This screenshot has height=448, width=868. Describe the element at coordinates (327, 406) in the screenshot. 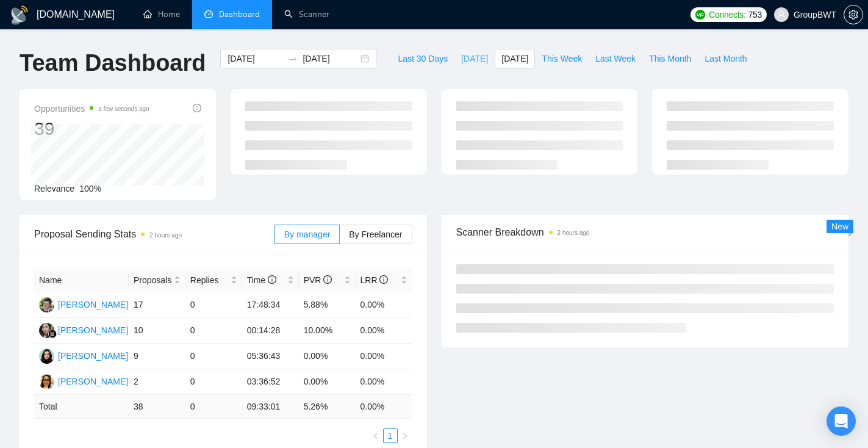

I see `td: 5.26 %` at that location.